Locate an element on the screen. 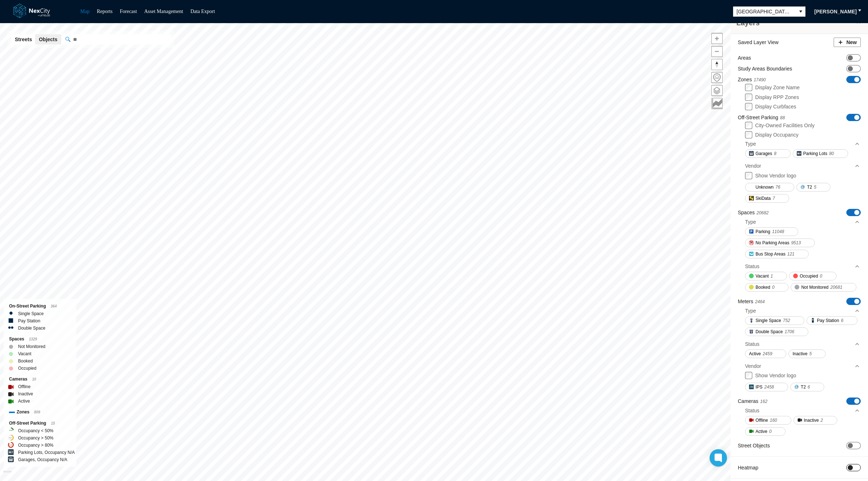 This screenshot has width=868, height=481. span: Booked is located at coordinates (762, 287).